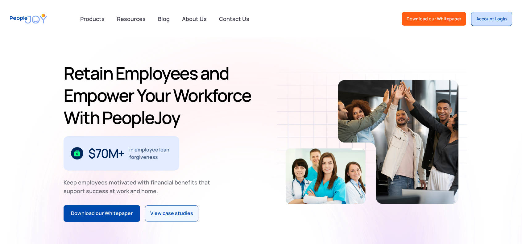  I want to click on div: in employee loan forgiveness, so click(151, 153).